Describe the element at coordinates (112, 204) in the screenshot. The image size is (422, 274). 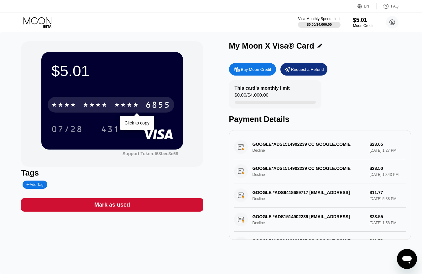
I see `div: Mark as used` at that location.